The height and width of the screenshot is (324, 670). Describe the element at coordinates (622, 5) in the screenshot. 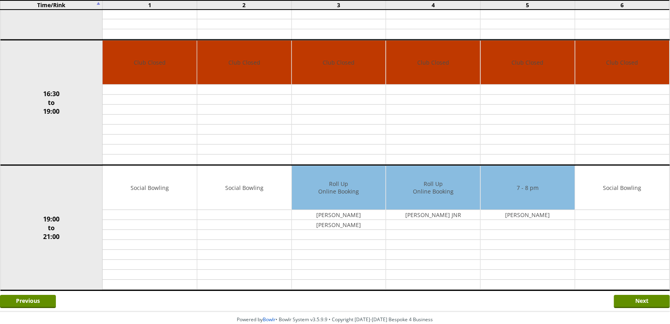

I see `td: 6` at that location.